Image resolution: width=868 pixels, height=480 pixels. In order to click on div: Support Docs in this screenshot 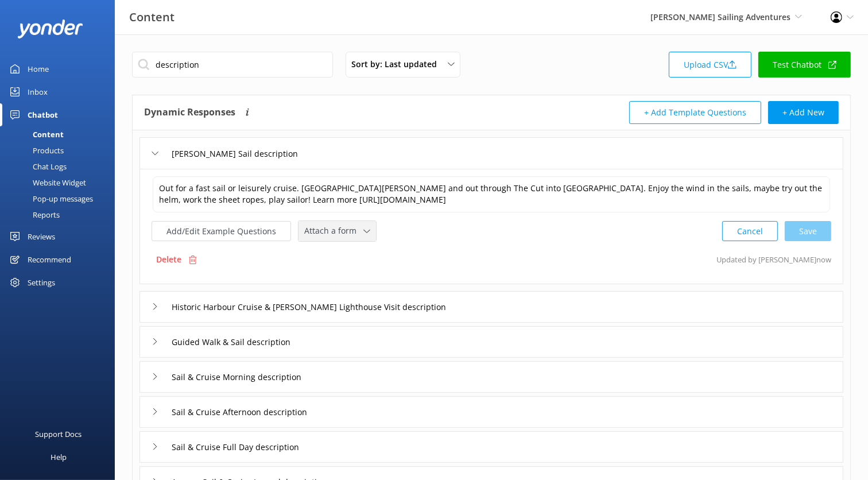, I will do `click(59, 434)`.